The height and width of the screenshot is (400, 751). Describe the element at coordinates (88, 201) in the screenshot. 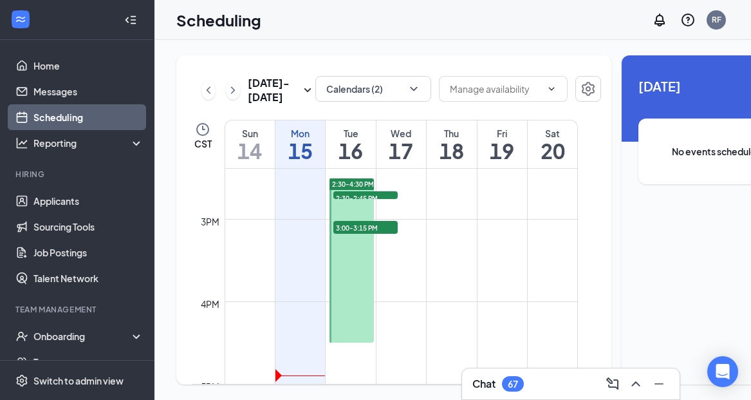

I see `a: Applicants` at that location.